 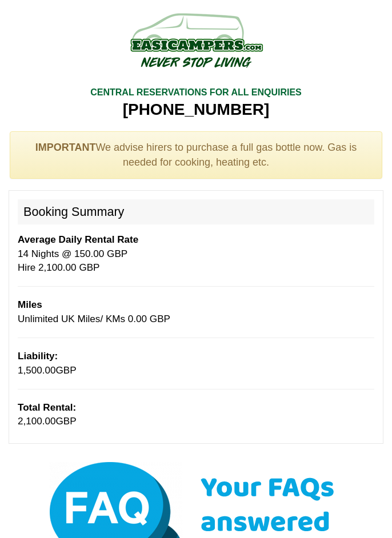 I want to click on p: 14 Nights @ 150.00 GBP Hire 2,100.00 GBP, so click(x=196, y=254).